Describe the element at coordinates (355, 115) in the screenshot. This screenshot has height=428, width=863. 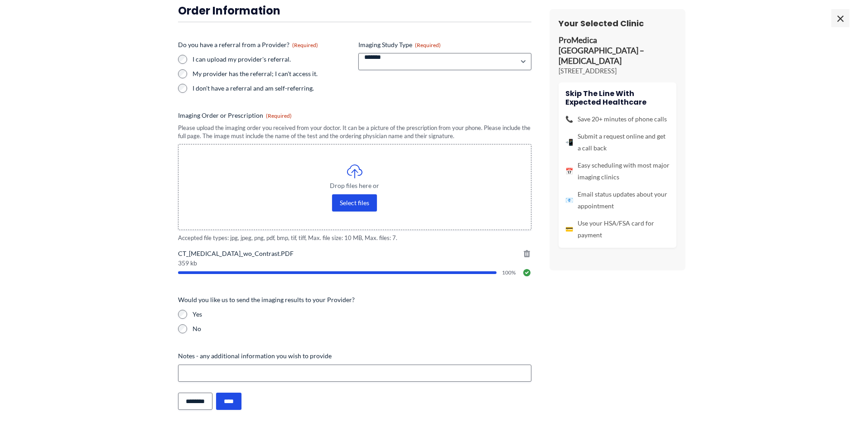
I see `label: Imaging Order or Prescription` at that location.